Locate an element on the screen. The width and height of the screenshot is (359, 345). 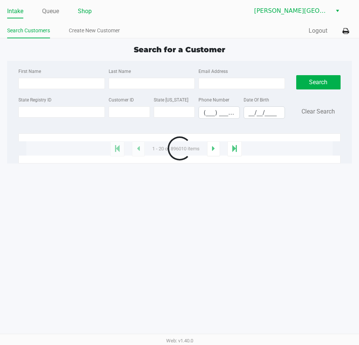
kendo-maskedtextbox: Format: MM/DD/YYYY is located at coordinates (264, 112).